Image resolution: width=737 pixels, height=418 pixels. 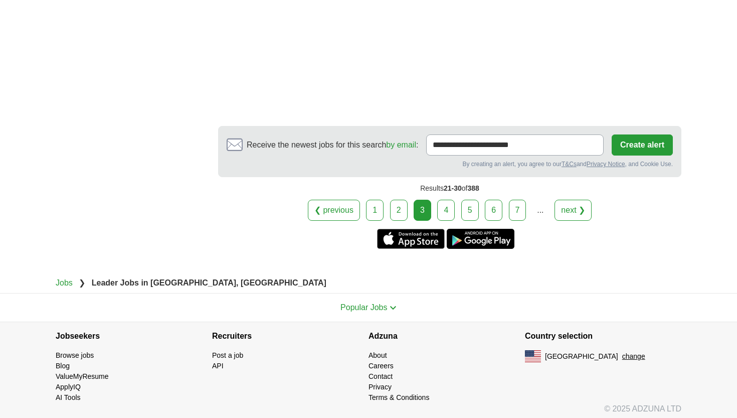 What do you see at coordinates (634, 356) in the screenshot?
I see `button: change` at bounding box center [634, 356].